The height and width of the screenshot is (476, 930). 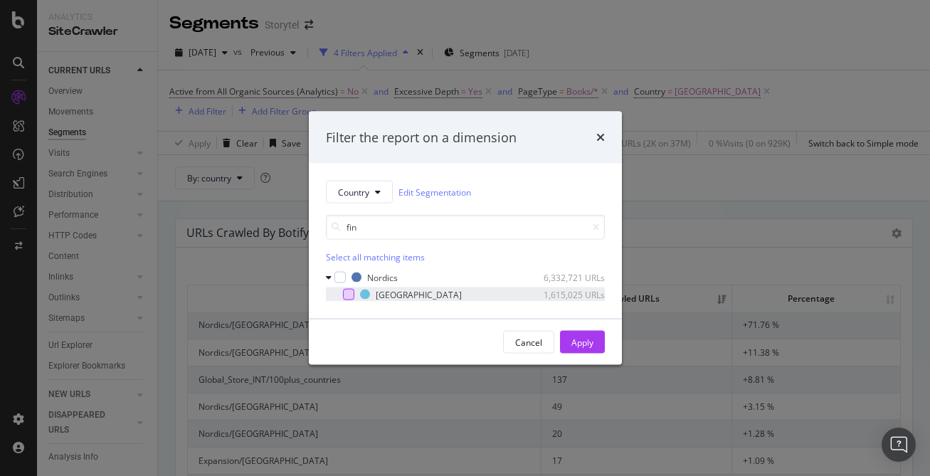 I want to click on button: Apply, so click(x=582, y=342).